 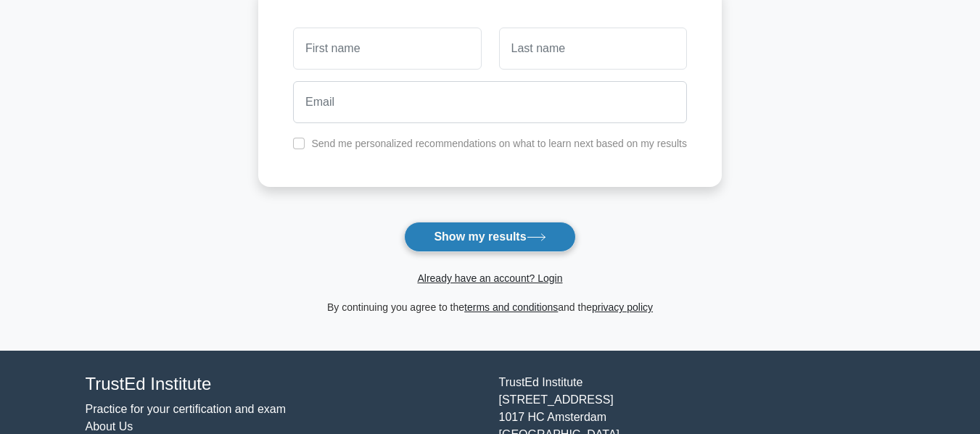 What do you see at coordinates (490, 237) in the screenshot?
I see `button: Show my results` at bounding box center [490, 237].